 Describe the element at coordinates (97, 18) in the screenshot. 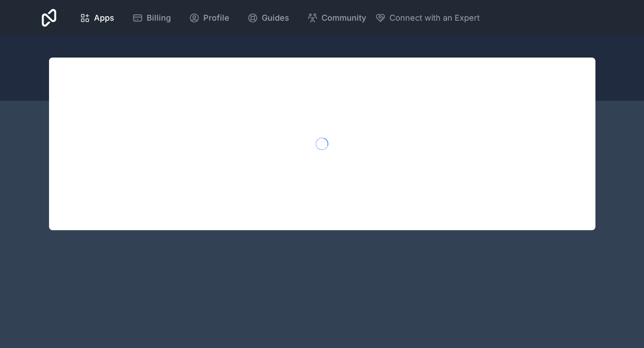

I see `a: Apps` at that location.